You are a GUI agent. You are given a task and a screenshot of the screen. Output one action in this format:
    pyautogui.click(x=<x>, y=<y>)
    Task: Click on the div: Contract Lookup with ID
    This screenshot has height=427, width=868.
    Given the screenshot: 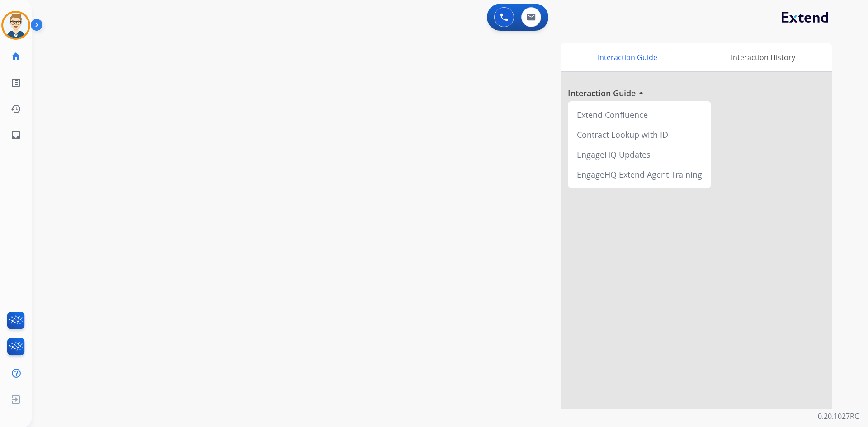 What is the action you would take?
    pyautogui.click(x=639, y=135)
    